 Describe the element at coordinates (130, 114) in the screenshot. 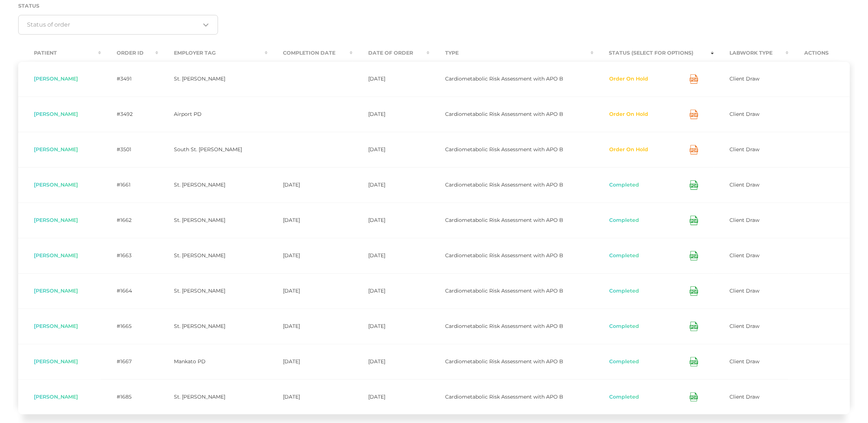

I see `td: #3492` at that location.